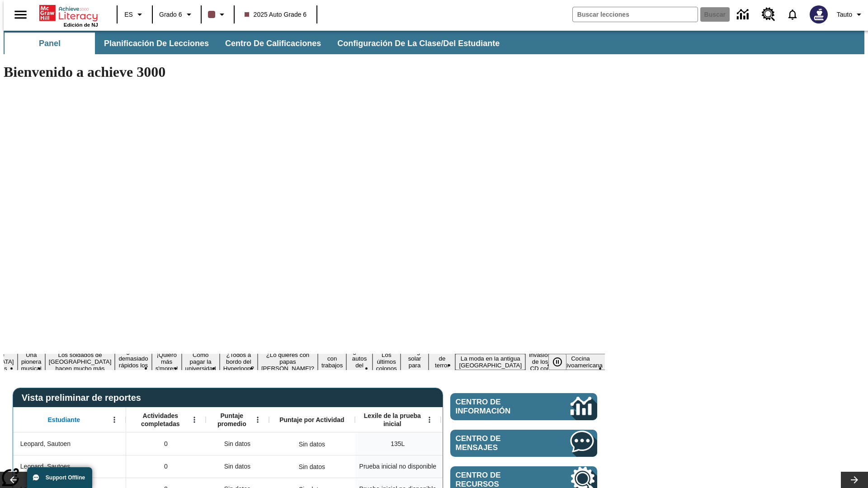 The height and width of the screenshot is (488, 868). I want to click on span: Centro de mensajes, so click(499, 443).